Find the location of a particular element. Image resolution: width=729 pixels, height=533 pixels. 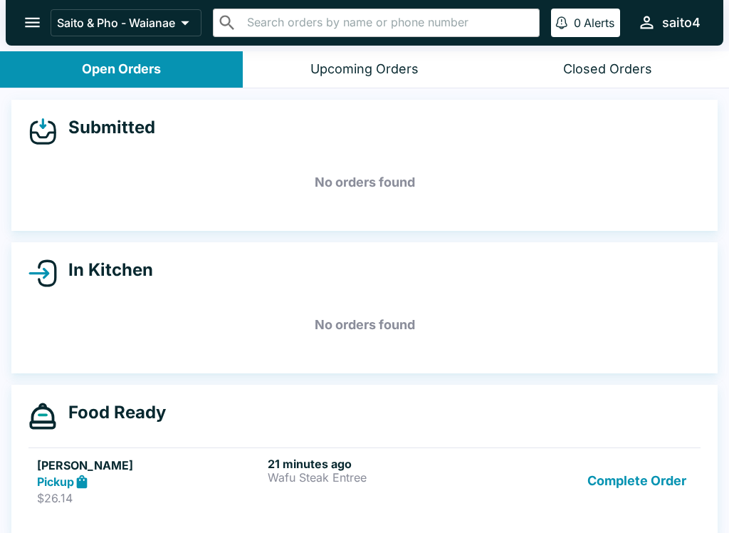

button: Complete Order is located at coordinates (637, 481).